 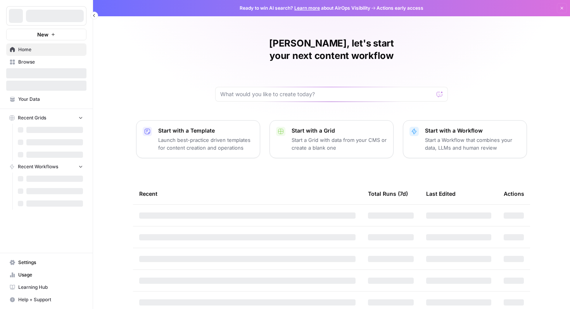 I want to click on p: Launch best-practice driven templates for content creation and operations, so click(x=206, y=144).